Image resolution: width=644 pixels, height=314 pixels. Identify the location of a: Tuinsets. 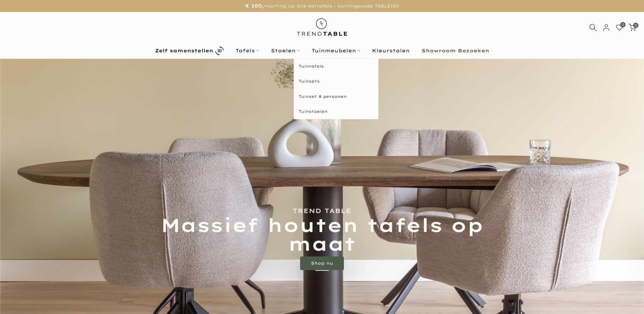
(336, 81).